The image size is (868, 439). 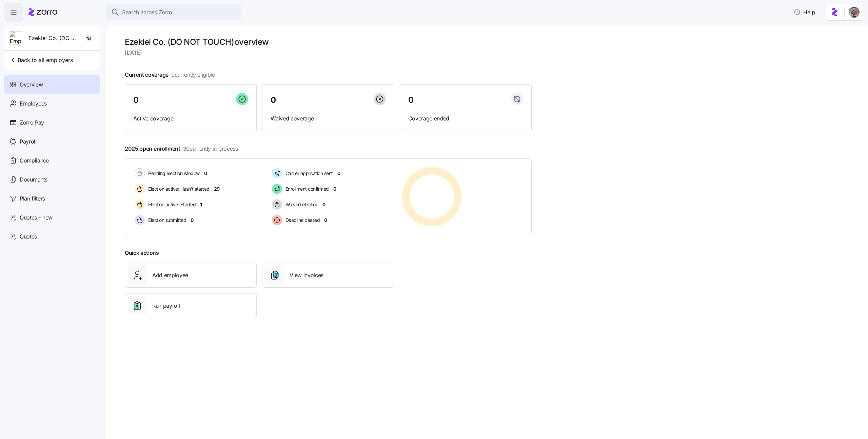 What do you see at coordinates (32, 198) in the screenshot?
I see `span: Plan filters` at bounding box center [32, 198].